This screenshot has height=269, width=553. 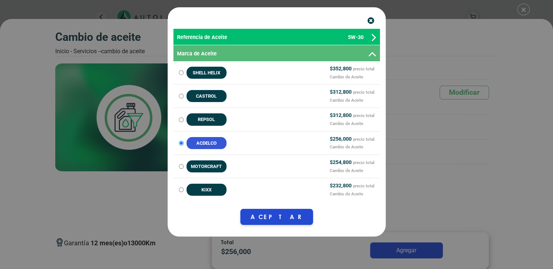 I want to click on button: Aceptar, so click(x=277, y=216).